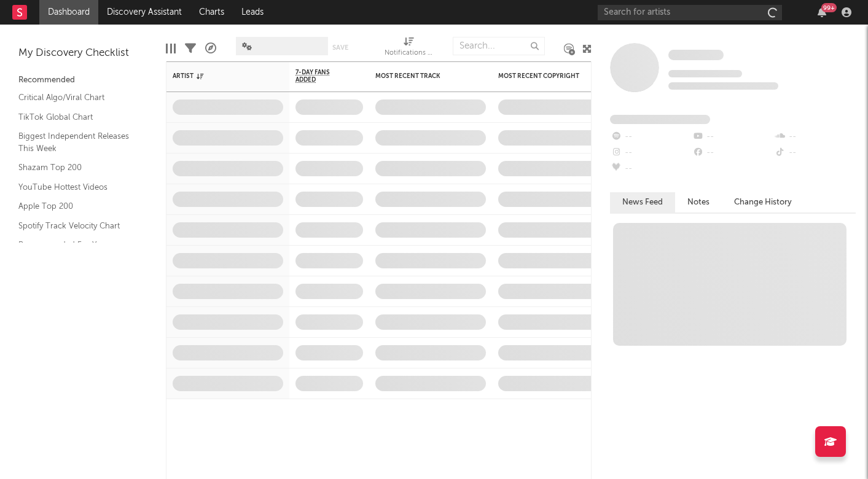  I want to click on button: News Feed, so click(642, 202).